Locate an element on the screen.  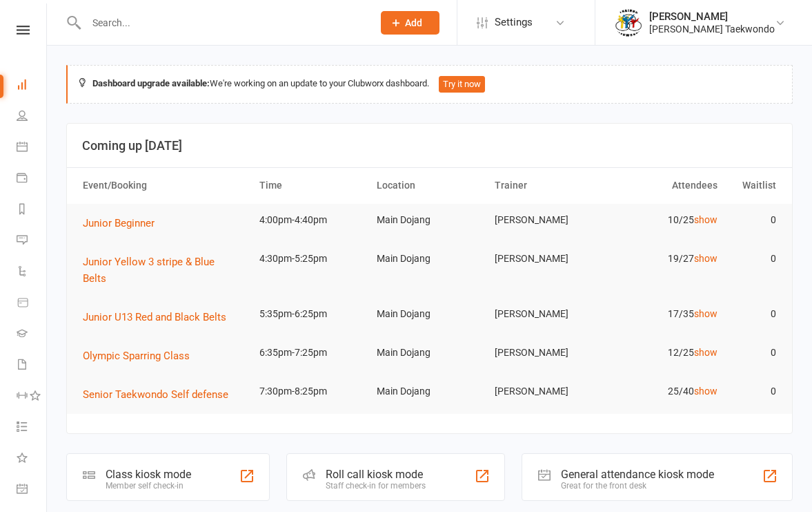
a: Reports is located at coordinates (32, 210).